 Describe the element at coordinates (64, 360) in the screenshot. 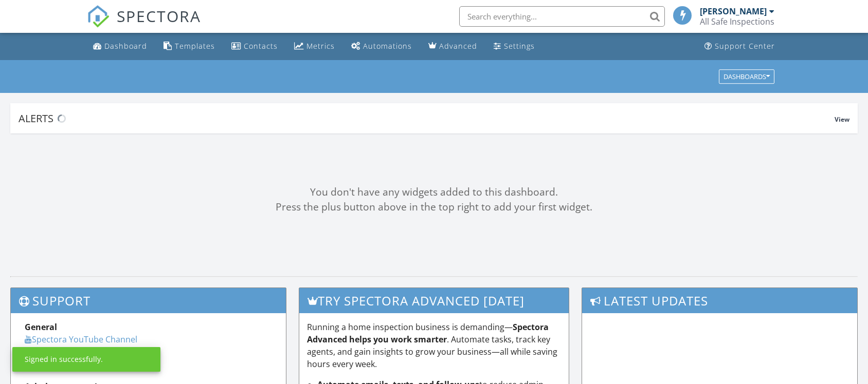

I see `div: Signed in successfully.` at that location.